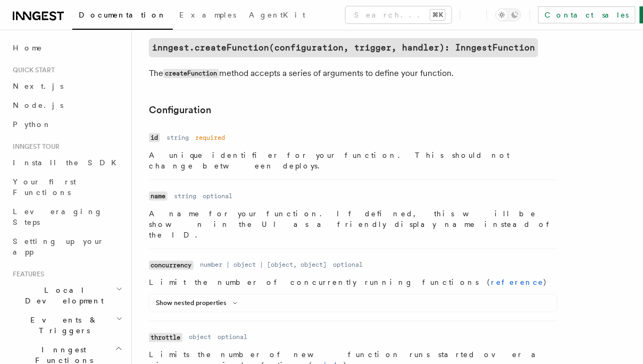  I want to click on a: Node.js, so click(67, 105).